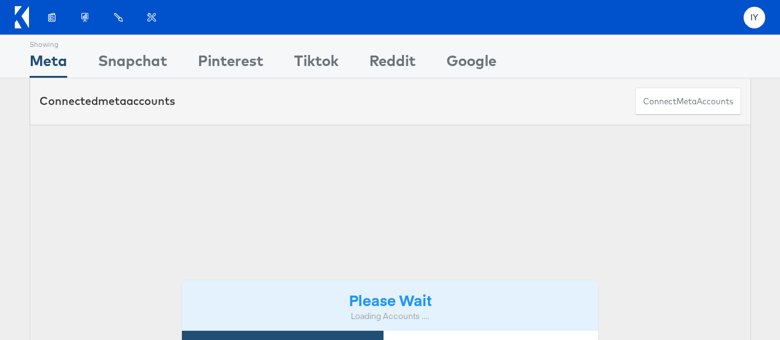 The width and height of the screenshot is (780, 340). I want to click on span: IY, so click(754, 17).